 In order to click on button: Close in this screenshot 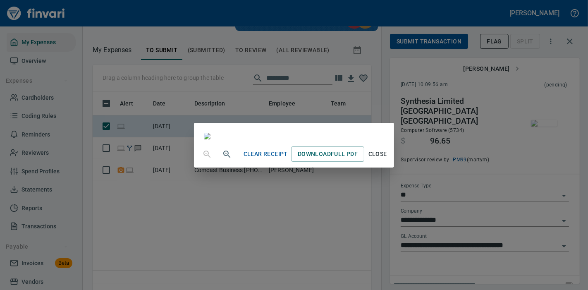, I will do `click(377, 154)`.